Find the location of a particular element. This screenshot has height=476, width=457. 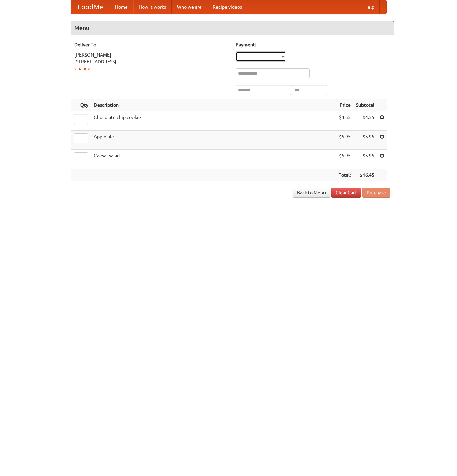

h4: Menu is located at coordinates (232, 28).